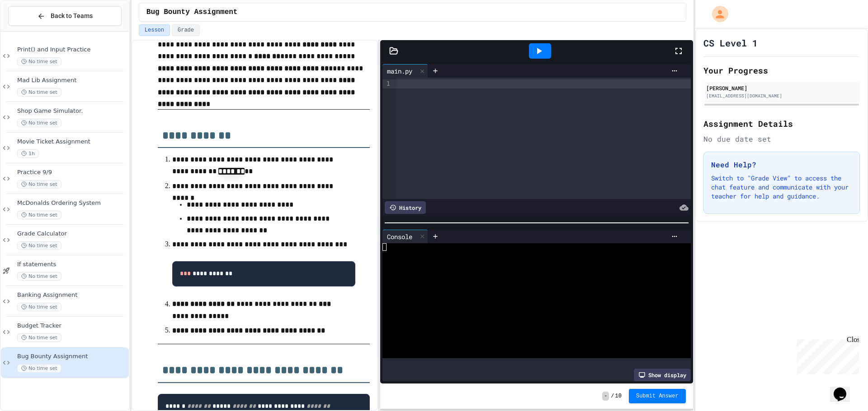  I want to click on h1: CS Level 1, so click(730, 43).